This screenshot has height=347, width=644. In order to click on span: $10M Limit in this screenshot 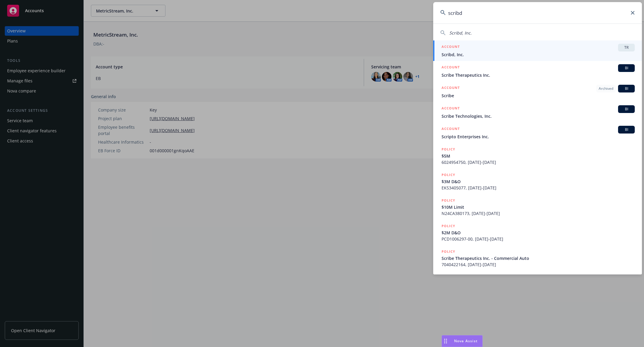, I will do `click(538, 207)`.